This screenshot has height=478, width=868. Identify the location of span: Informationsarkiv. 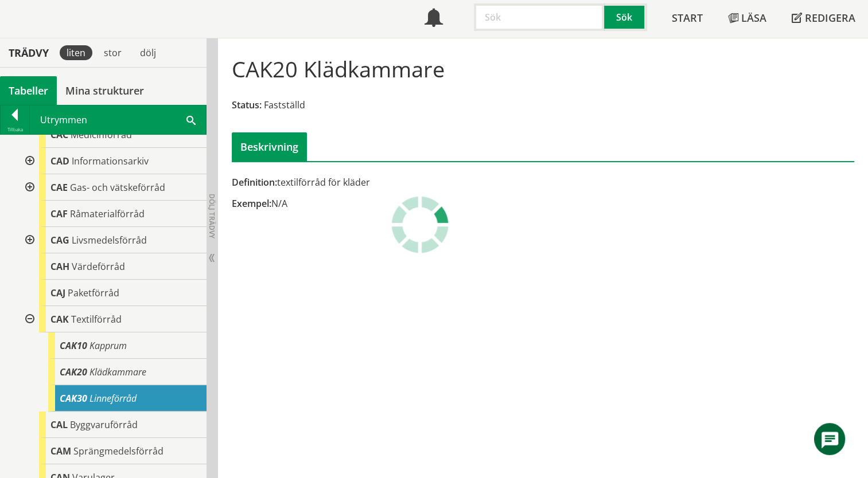
(110, 161).